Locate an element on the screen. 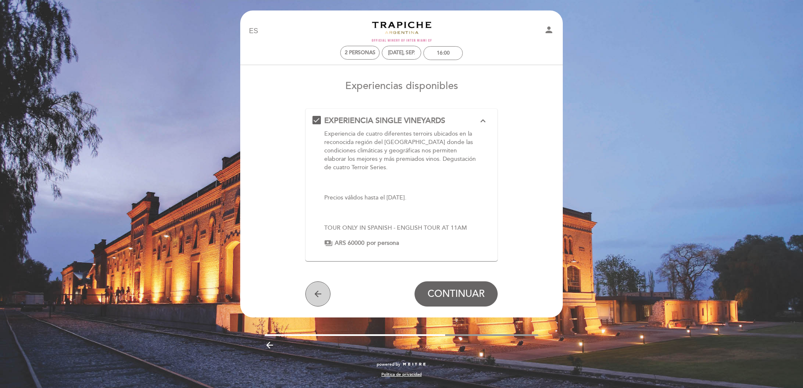  i: arrow_back is located at coordinates (318, 294).